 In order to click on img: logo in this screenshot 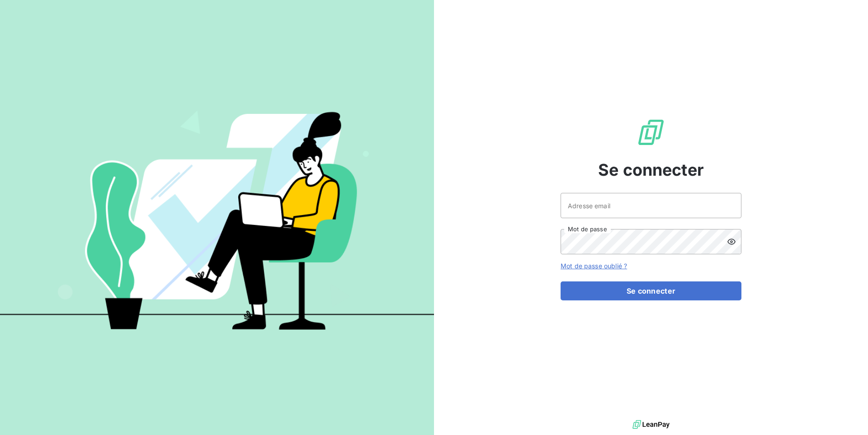, I will do `click(651, 424)`.